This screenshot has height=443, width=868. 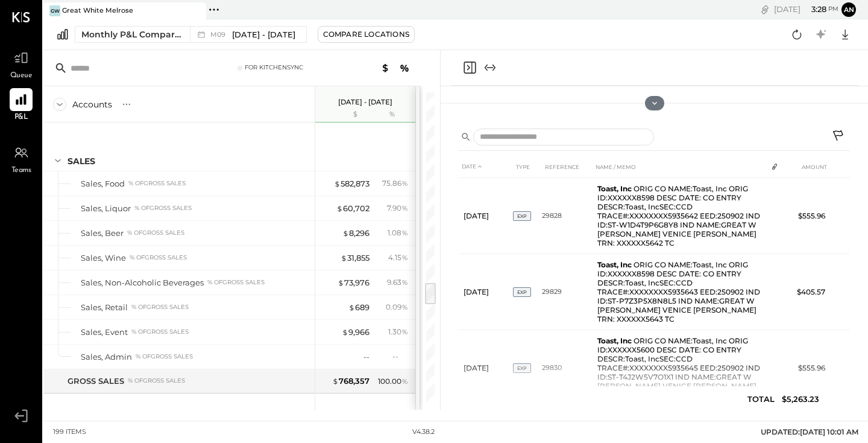 I want to click on div: Accounts, so click(x=92, y=105).